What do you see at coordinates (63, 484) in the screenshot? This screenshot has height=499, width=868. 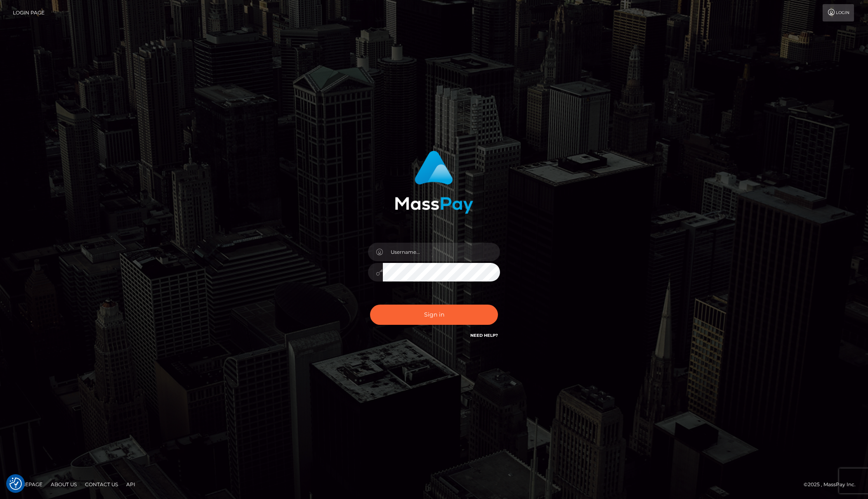 I see `a: About Us` at bounding box center [63, 484].